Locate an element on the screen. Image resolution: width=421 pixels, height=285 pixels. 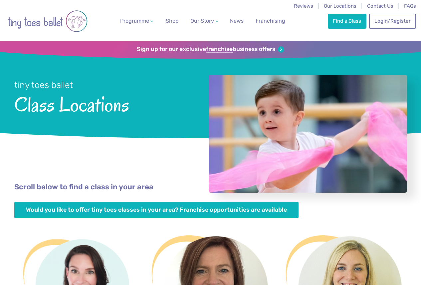
a: Reviews is located at coordinates (304, 6).